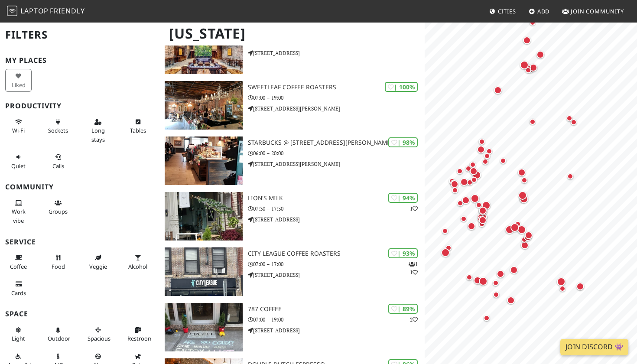  Describe the element at coordinates (138, 334) in the screenshot. I see `button: Restroom` at that location.